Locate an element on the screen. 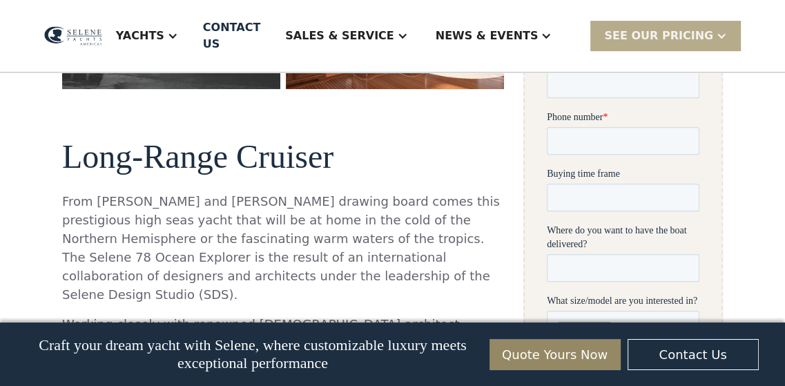  a: Quote Yours Now is located at coordinates (555, 354).